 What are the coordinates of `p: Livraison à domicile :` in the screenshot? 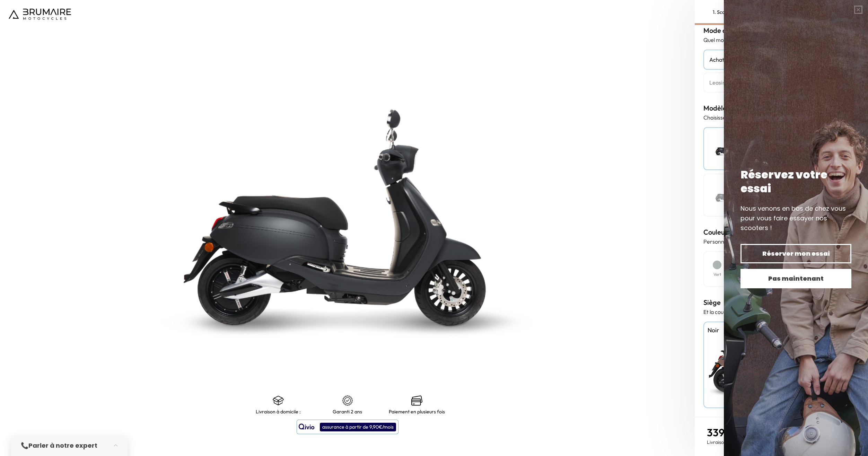 It's located at (278, 411).